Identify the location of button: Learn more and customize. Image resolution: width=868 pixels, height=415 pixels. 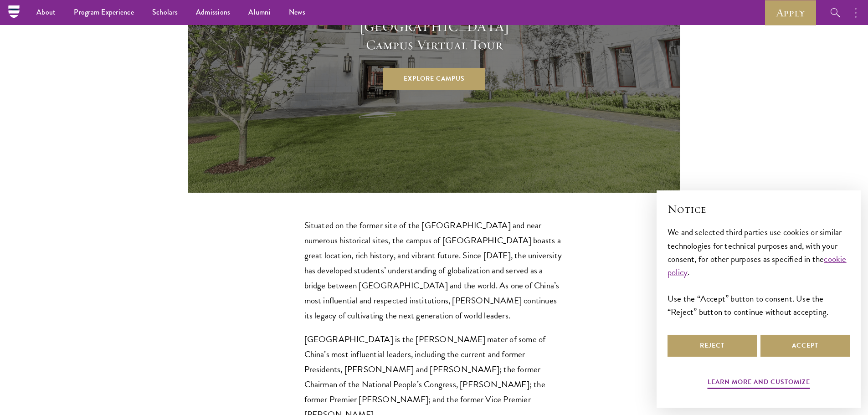
(759, 383).